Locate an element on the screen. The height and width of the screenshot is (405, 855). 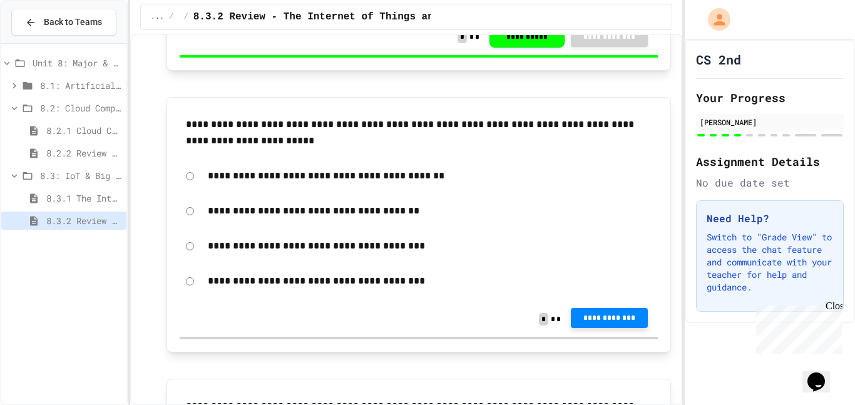
span: 8.3: IoT & Big Data is located at coordinates (81, 175).